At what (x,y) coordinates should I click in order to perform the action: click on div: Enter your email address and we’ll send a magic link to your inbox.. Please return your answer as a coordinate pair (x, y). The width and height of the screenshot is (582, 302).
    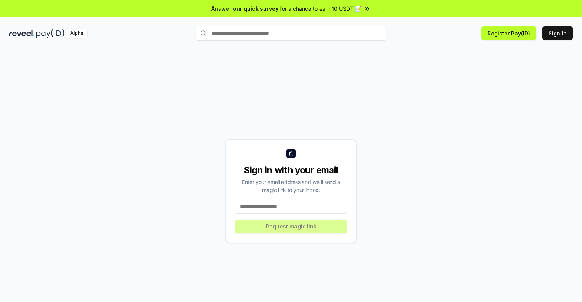
    Looking at the image, I should click on (291, 186).